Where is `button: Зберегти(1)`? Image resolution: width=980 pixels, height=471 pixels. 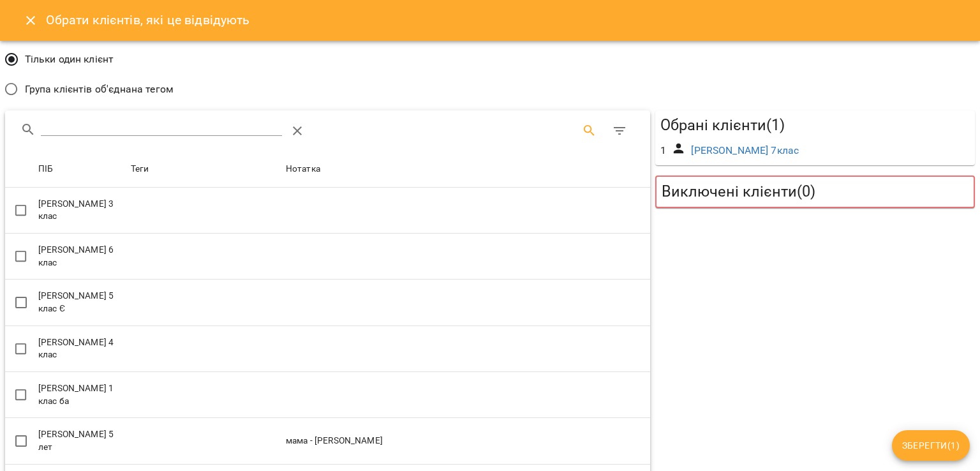 button: Зберегти(1) is located at coordinates (931, 445).